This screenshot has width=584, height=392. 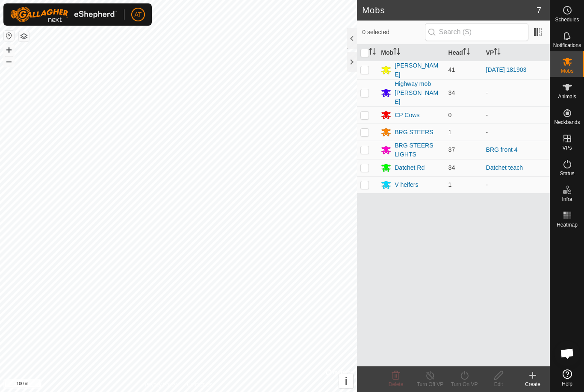 I want to click on span: Infra, so click(x=567, y=199).